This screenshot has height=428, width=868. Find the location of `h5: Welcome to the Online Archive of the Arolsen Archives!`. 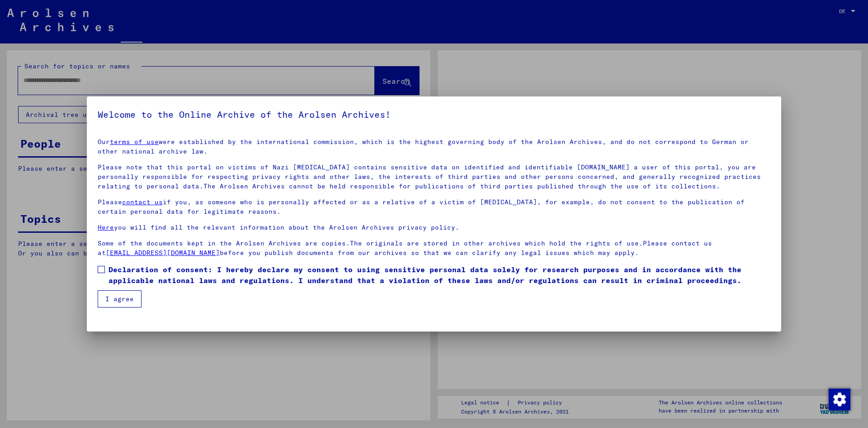

h5: Welcome to the Online Archive of the Arolsen Archives! is located at coordinates (434, 115).